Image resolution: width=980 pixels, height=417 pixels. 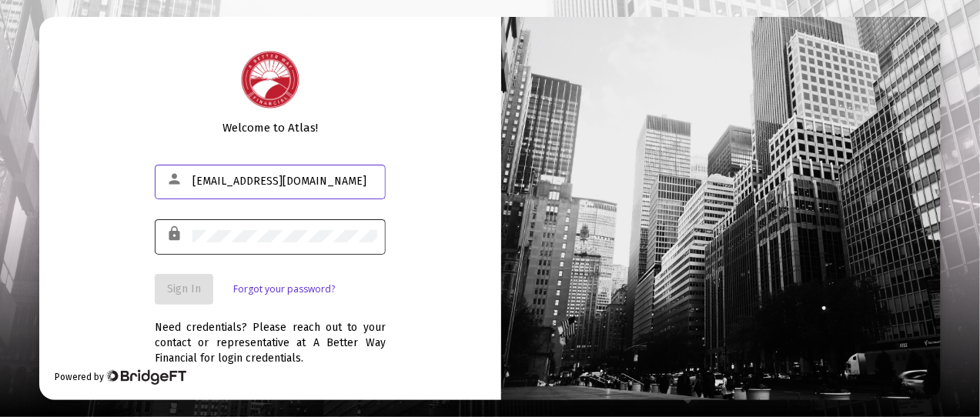 I want to click on div: Need credentials? Please reach out to your contact or representative at A Better Way Financial fo..., so click(x=270, y=335).